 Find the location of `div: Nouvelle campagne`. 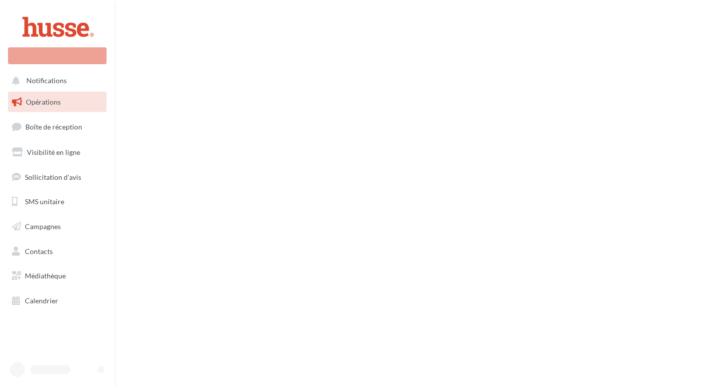

div: Nouvelle campagne is located at coordinates (57, 56).